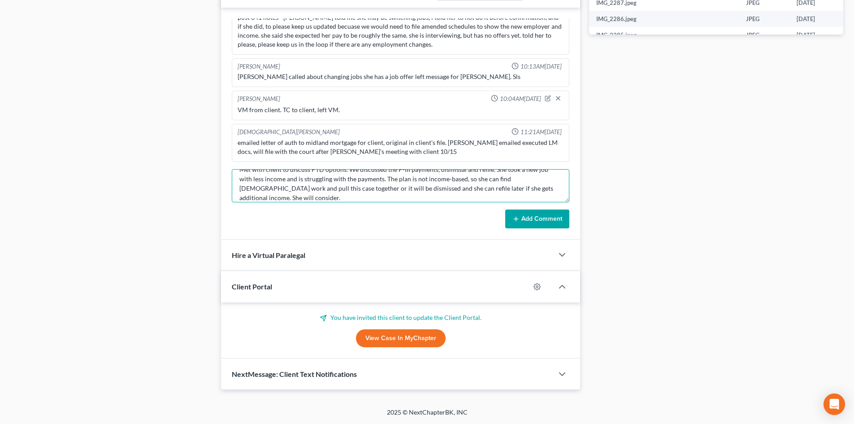 This screenshot has height=424, width=854. Describe the element at coordinates (537, 219) in the screenshot. I see `button: Add Comment` at that location.